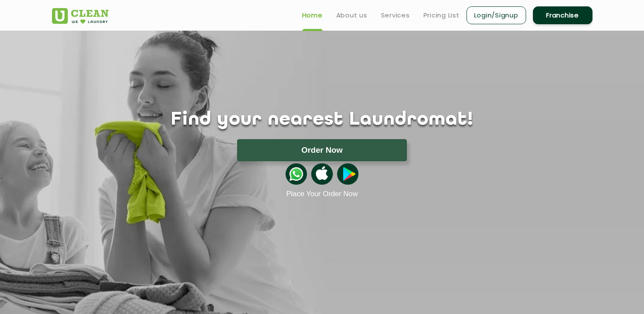  Describe the element at coordinates (322, 174) in the screenshot. I see `img: apple-icon.png` at that location.